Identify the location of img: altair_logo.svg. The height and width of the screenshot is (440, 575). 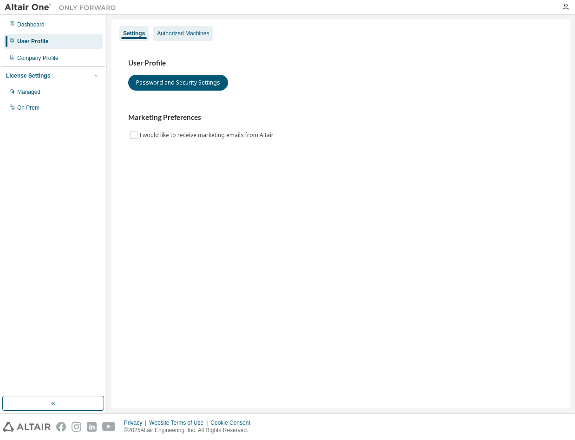
(26, 426).